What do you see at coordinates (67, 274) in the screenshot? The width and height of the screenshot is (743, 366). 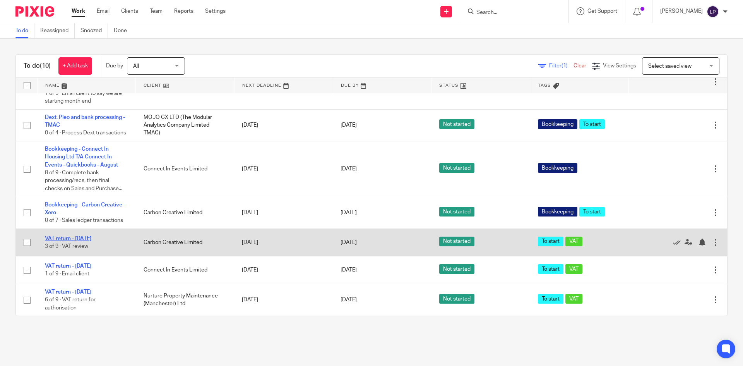 I see `span: 1 of 9 · Email client` at bounding box center [67, 274].